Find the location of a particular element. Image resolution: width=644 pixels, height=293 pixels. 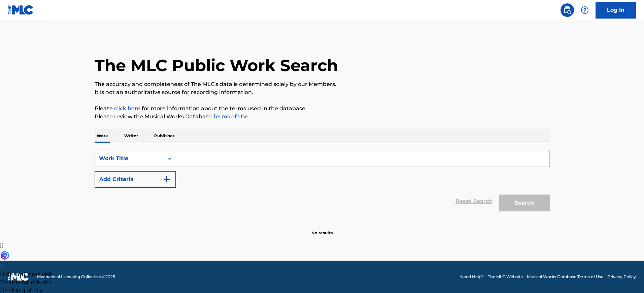

a: Public Search is located at coordinates (567, 10).